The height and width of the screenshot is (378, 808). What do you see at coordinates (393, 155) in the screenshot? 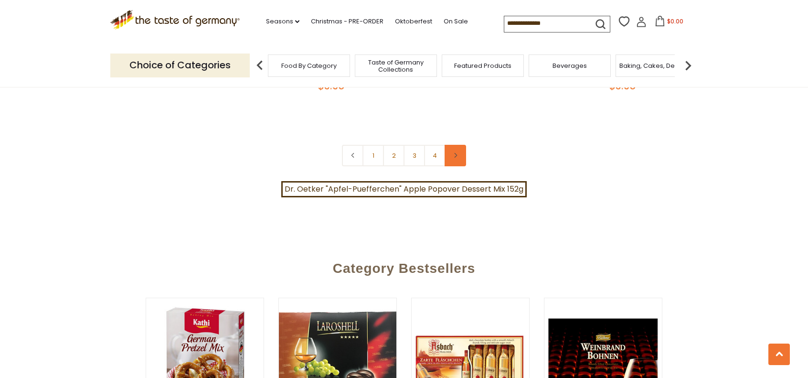
I see `a: 2` at bounding box center [393, 155].